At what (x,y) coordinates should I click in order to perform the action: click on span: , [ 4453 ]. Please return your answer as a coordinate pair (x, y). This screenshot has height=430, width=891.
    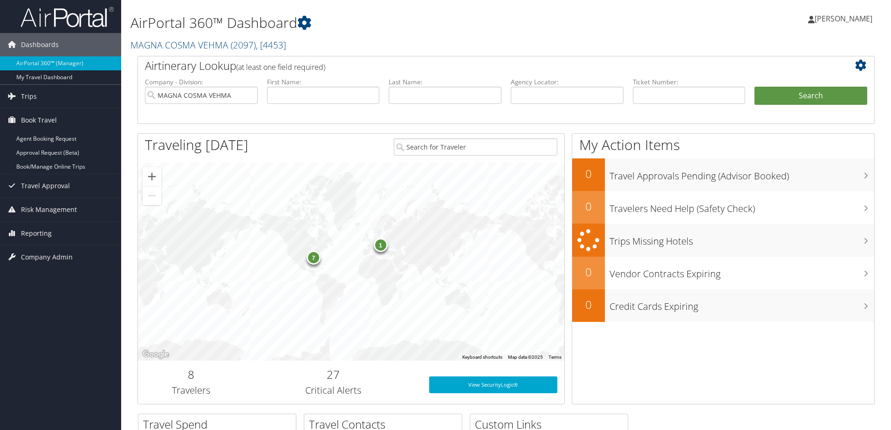
    Looking at the image, I should click on (271, 45).